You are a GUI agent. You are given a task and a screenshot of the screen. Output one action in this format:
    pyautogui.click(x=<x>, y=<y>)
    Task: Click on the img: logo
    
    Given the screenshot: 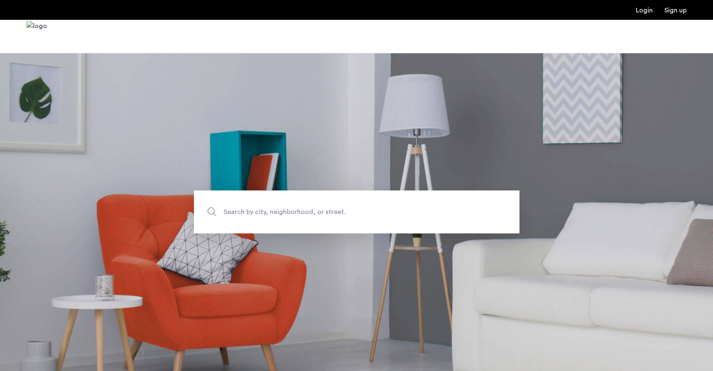 What is the action you would take?
    pyautogui.click(x=37, y=36)
    